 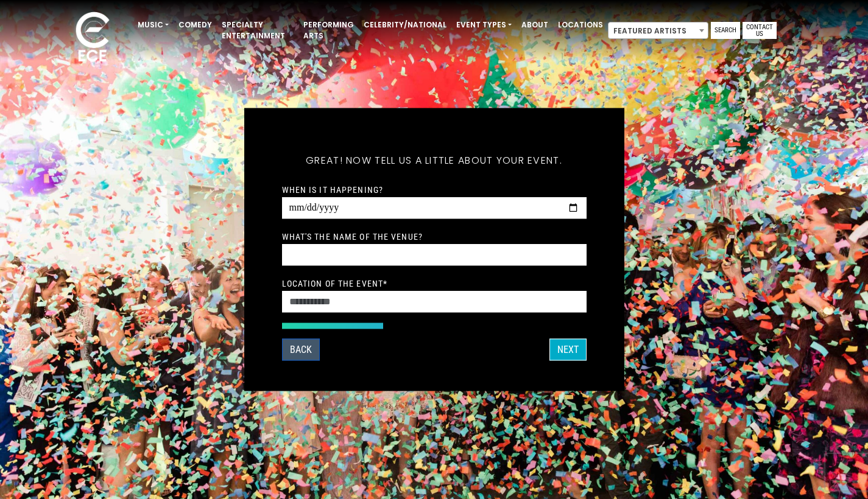 What do you see at coordinates (434, 160) in the screenshot?
I see `h5: Great! Now tell us a little about your event.` at bounding box center [434, 160].